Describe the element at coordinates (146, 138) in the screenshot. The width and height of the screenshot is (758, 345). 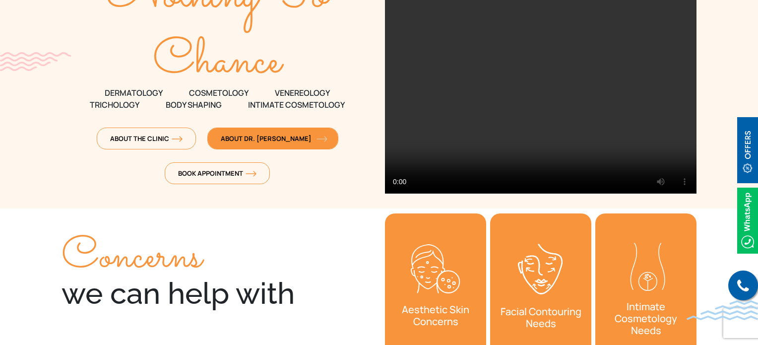
I see `span: About The Clinic` at that location.